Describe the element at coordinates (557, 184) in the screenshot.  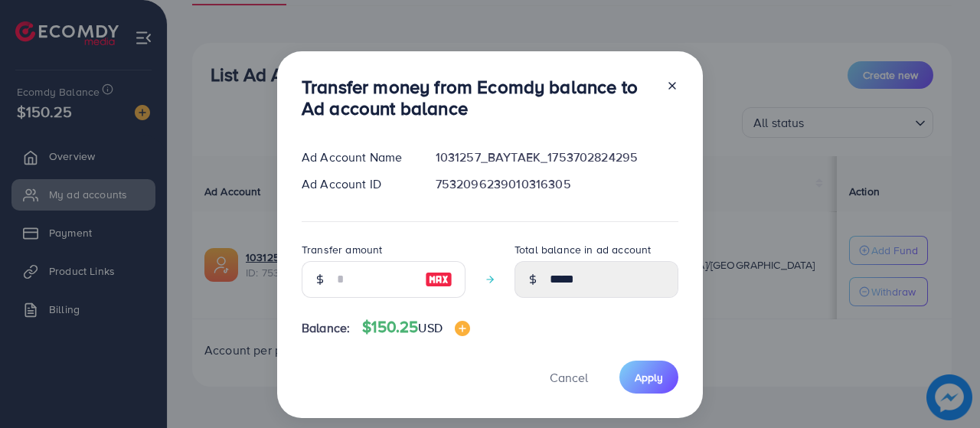
I see `div: 7532096239010316305` at that location.